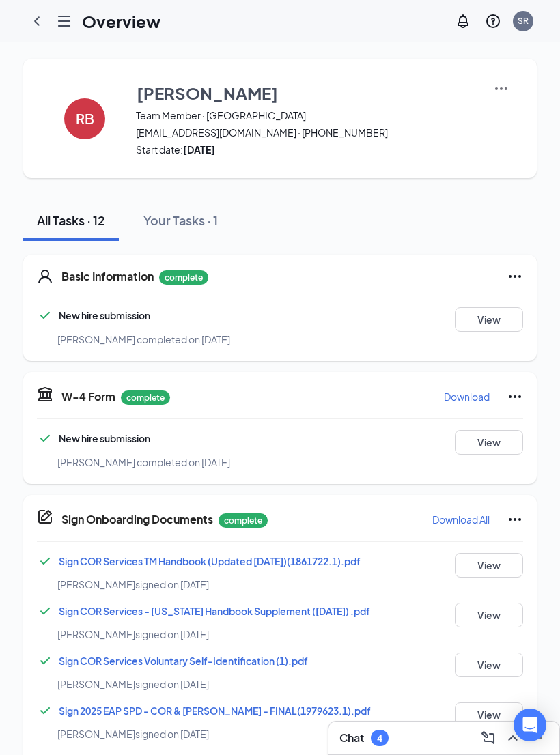 Image resolution: width=560 pixels, height=755 pixels. Describe the element at coordinates (352, 738) in the screenshot. I see `h3: Chat` at that location.